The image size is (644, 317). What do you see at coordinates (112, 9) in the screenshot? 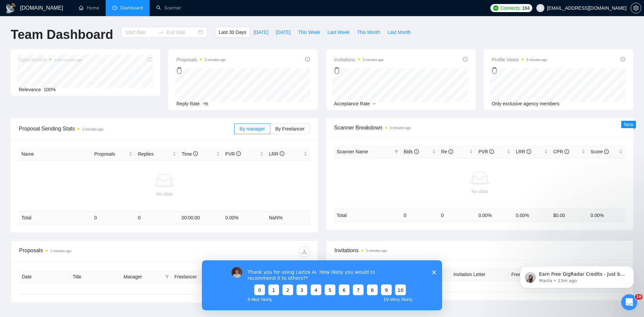
I see `button: Home` at bounding box center [112, 9].